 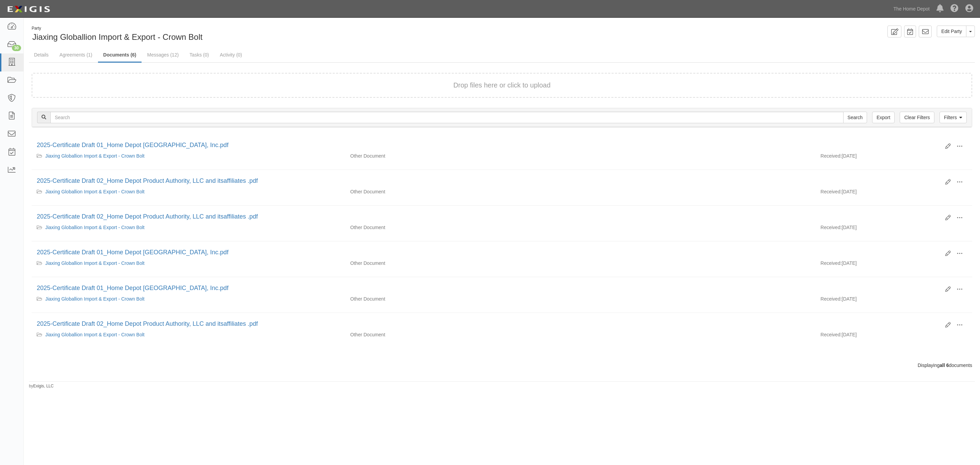 What do you see at coordinates (502, 365) in the screenshot?
I see `div: Displaying documents` at bounding box center [502, 365].